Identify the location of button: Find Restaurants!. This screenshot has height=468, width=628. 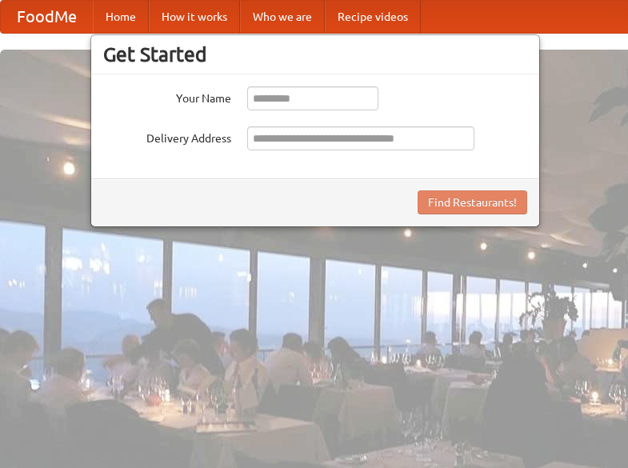
(472, 202).